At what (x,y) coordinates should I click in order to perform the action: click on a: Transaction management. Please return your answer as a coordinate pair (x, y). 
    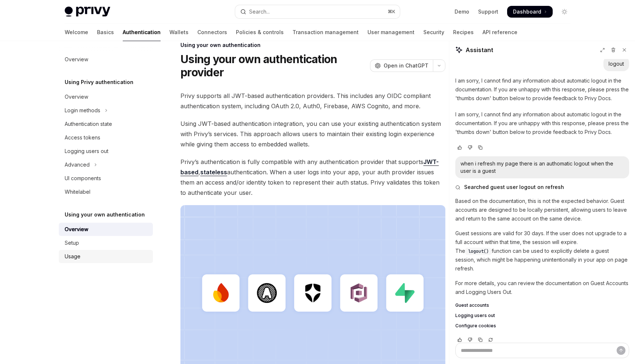
    Looking at the image, I should click on (326, 32).